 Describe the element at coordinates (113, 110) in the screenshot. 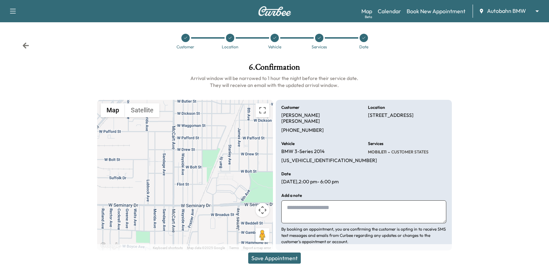

I see `button: Show street map` at that location.